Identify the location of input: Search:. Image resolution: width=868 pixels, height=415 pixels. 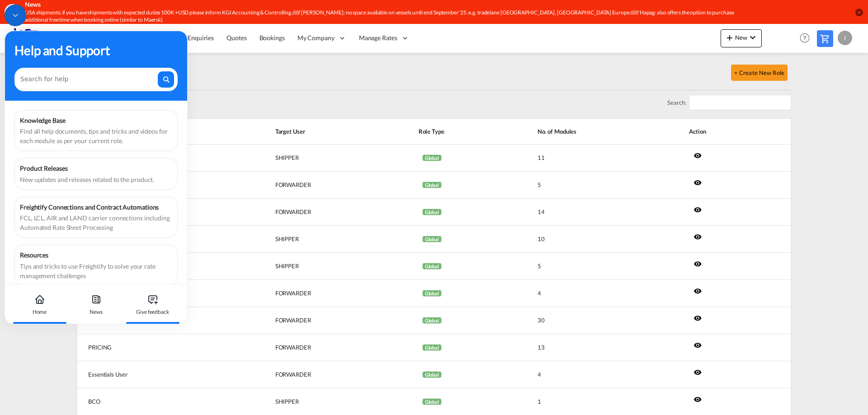
(740, 102).